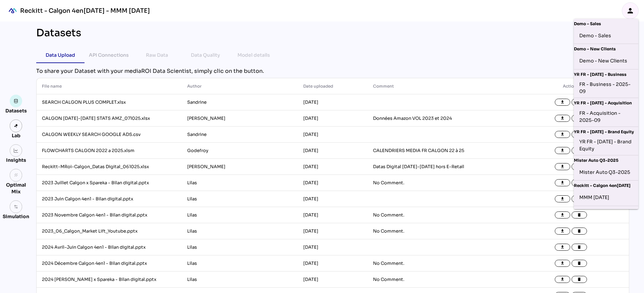  Describe the element at coordinates (109, 167) in the screenshot. I see `td: Reckitt-MRoi-Calgon_Datas Digital_061025.xlsx` at that location.